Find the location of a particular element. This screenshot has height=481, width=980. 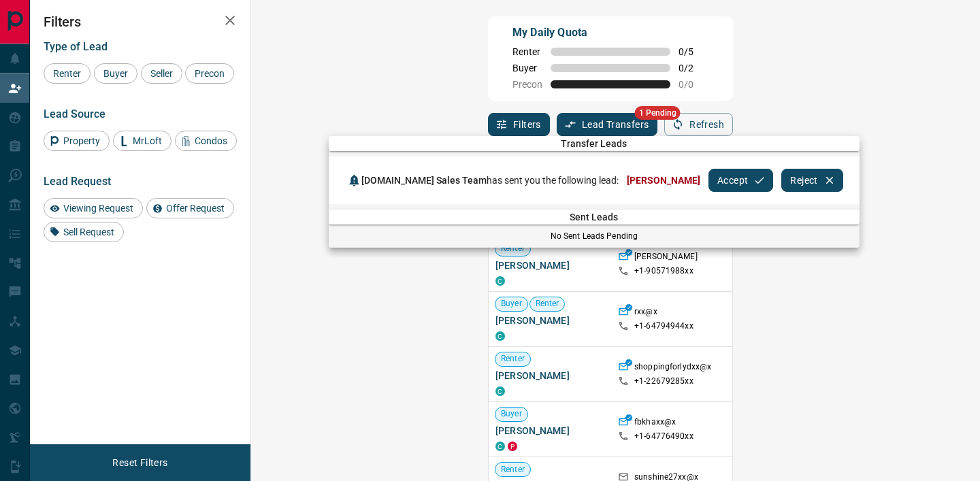

p: No Sent Leads Pending is located at coordinates (594, 236).